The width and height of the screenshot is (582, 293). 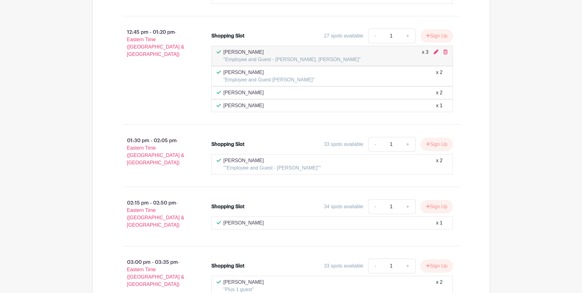 I want to click on div: 34 spots available, so click(x=344, y=207).